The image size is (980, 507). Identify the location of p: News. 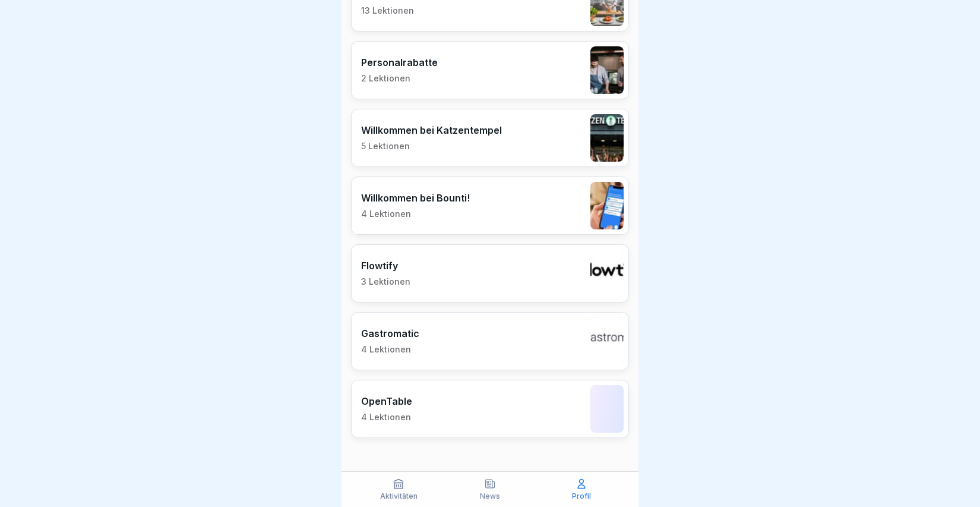
(490, 496).